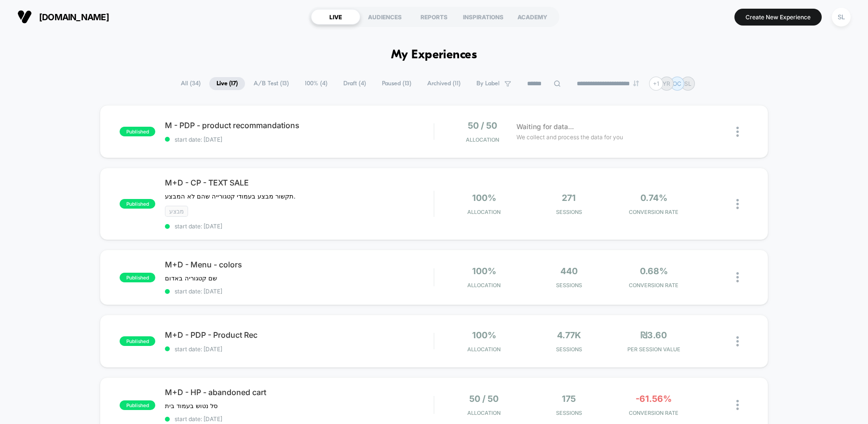 The height and width of the screenshot is (424, 868). I want to click on p: YR, so click(667, 83).